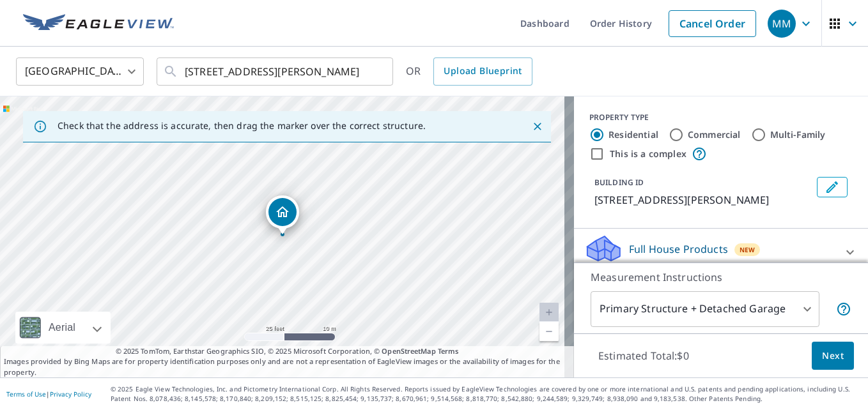  What do you see at coordinates (782, 23) in the screenshot?
I see `div: MM` at bounding box center [782, 23].